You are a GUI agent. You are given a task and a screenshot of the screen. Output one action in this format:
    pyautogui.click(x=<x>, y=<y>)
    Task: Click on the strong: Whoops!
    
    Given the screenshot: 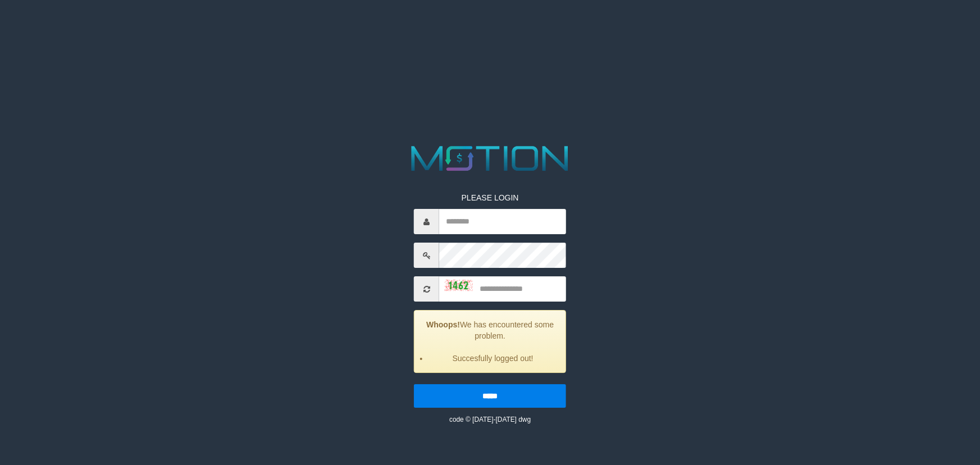 What is the action you would take?
    pyautogui.click(x=443, y=325)
    